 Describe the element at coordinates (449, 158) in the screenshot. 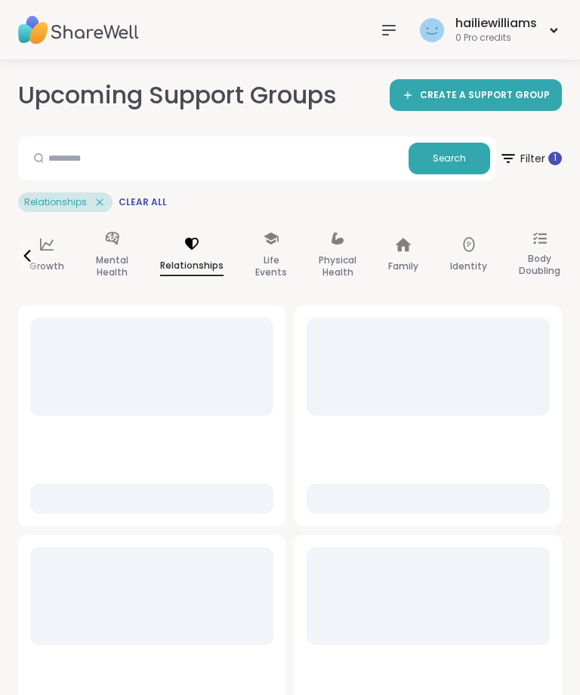

I see `span: Search` at that location.